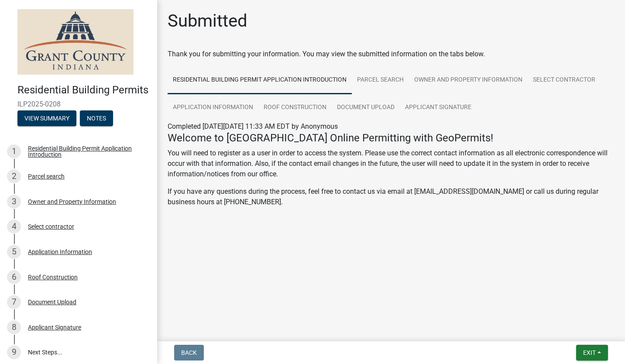 This screenshot has height=364, width=625. What do you see at coordinates (60, 252) in the screenshot?
I see `div: Application Information` at bounding box center [60, 252].